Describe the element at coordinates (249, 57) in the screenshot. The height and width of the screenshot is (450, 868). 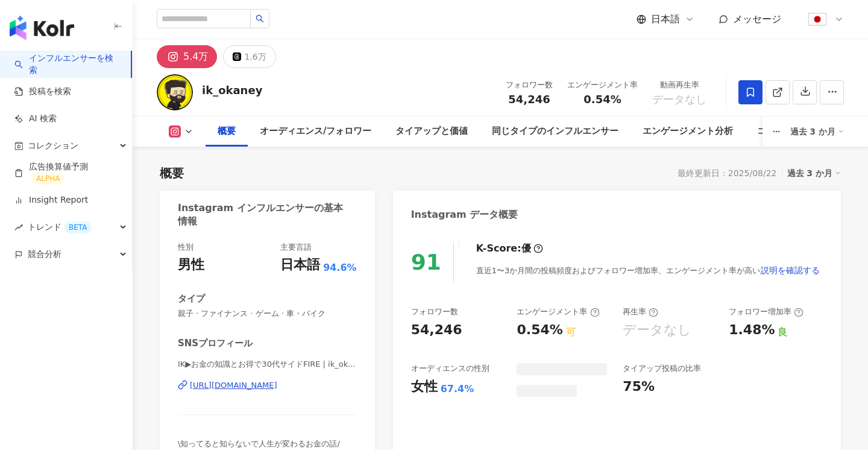
I see `button: 1.6万` at that location.